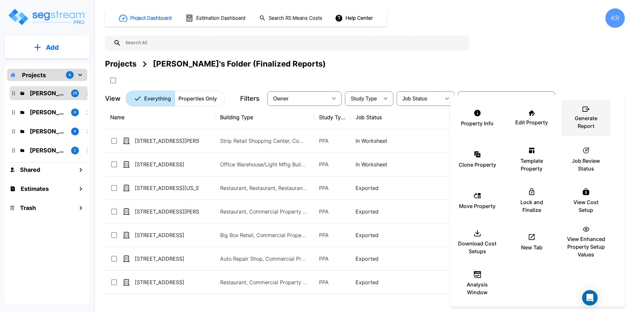 The height and width of the screenshot is (312, 630). I want to click on p: View Enhanced Property Setup Values, so click(586, 247).